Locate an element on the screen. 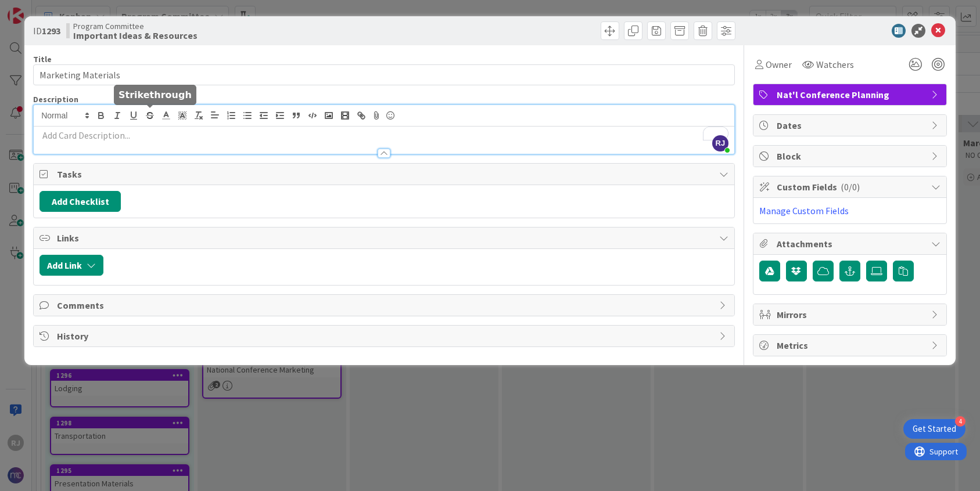  span: History is located at coordinates (385, 336).